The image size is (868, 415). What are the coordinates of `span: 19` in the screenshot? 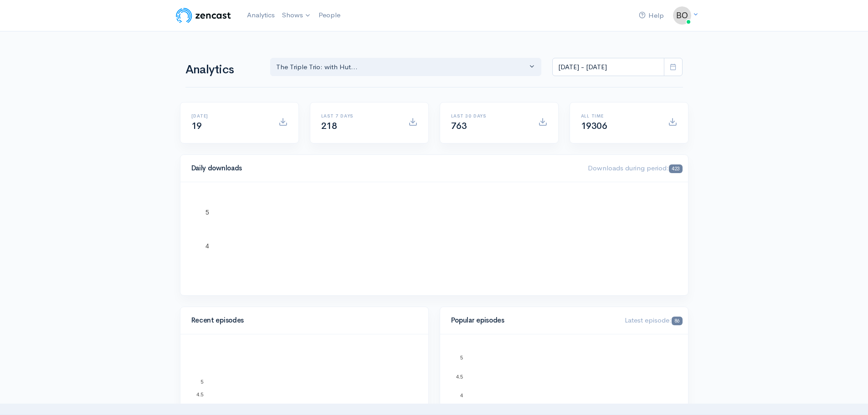 It's located at (197, 125).